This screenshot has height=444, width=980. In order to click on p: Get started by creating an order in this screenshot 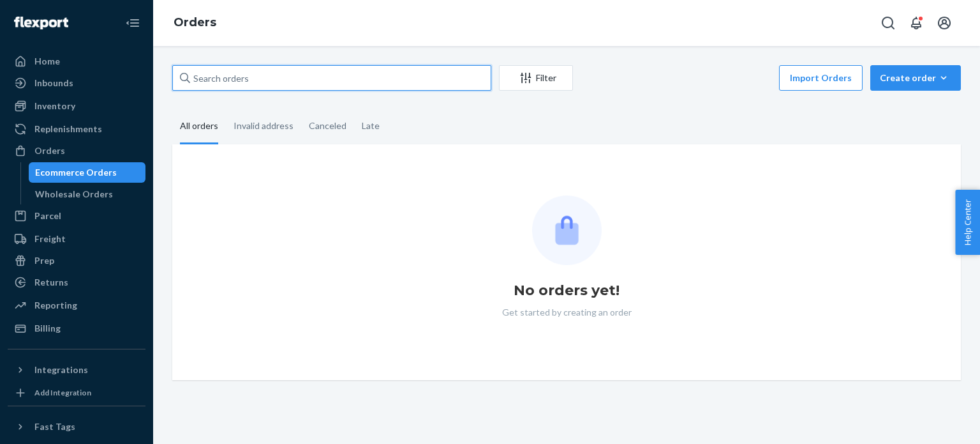, I will do `click(566, 312)`.